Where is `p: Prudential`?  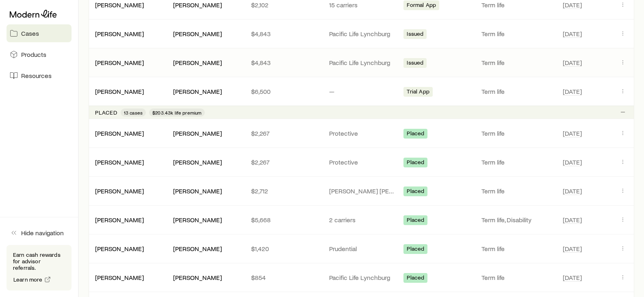 p: Prudential is located at coordinates (362, 249).